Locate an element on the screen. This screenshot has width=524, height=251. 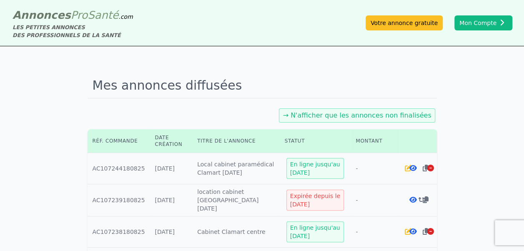
th: Titre de l'annonce is located at coordinates (236, 141).